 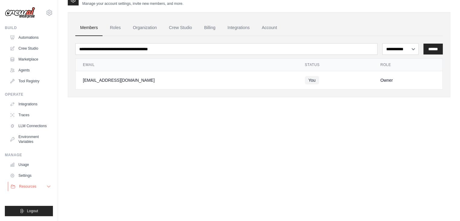 What do you see at coordinates (89, 28) in the screenshot?
I see `a: Members` at bounding box center [89, 28].